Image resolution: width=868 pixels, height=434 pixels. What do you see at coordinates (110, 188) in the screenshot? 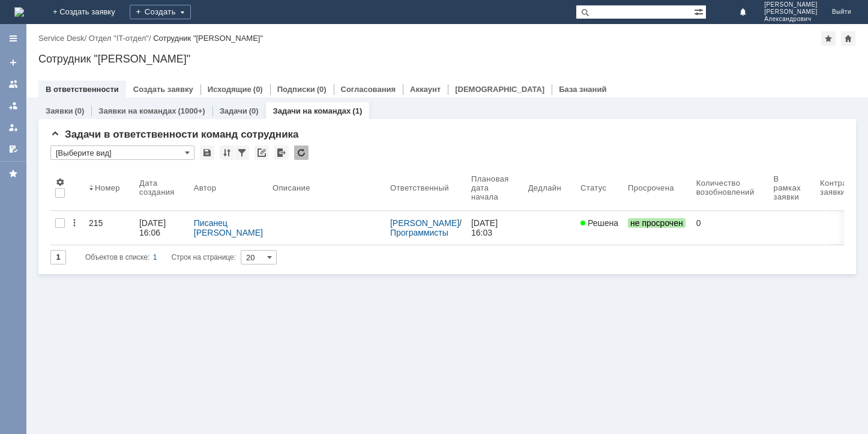
I see `th: Номер` at bounding box center [110, 188].